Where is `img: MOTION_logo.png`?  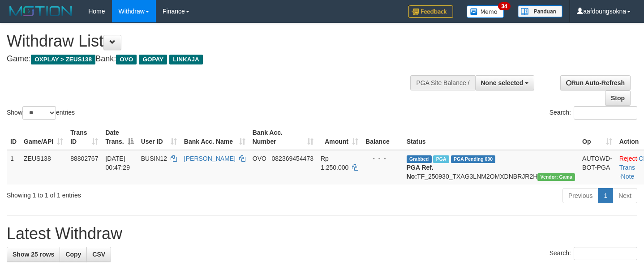
img: MOTION_logo.png is located at coordinates (41, 11).